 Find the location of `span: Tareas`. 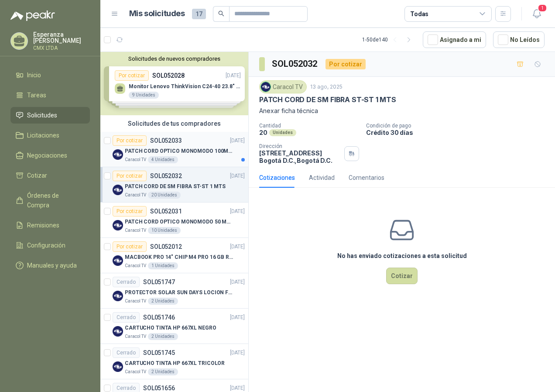

span: Tareas is located at coordinates (36, 95).